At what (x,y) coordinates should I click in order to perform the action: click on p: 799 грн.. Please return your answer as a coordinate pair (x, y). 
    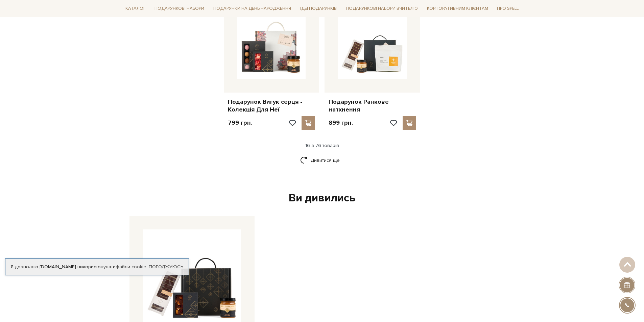
    Looking at the image, I should click on (240, 123).